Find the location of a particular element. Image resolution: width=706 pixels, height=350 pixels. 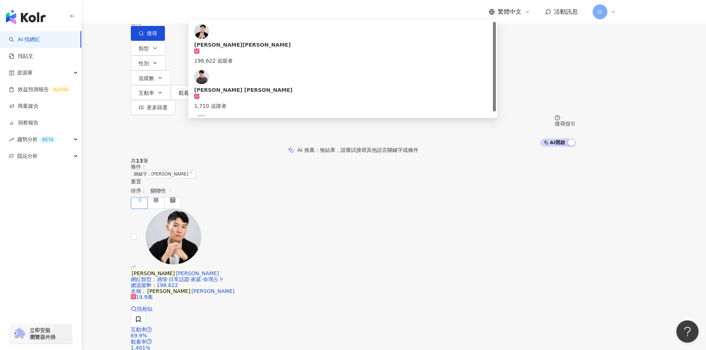

span: 無結果，請嘗試搜尋其他語言關鍵字或條件 is located at coordinates (369, 150).